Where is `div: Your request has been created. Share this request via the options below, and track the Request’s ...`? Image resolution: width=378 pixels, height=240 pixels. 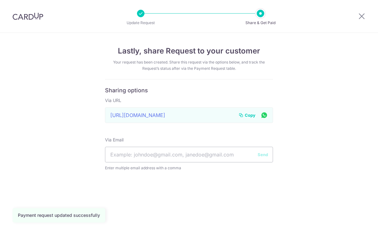 div: Your request has been created. Share this request via the options below, and track the Request’s ... is located at coordinates (189, 65).